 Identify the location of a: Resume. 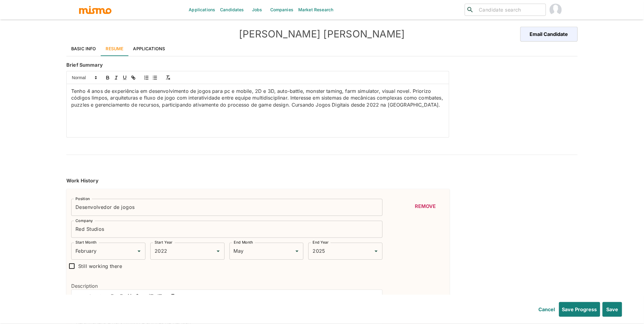
(114, 48).